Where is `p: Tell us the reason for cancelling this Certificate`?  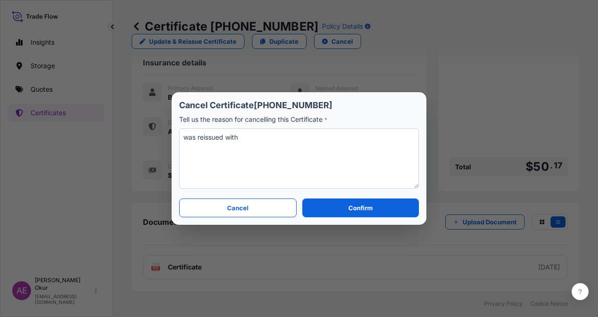 p: Tell us the reason for cancelling this Certificate is located at coordinates (299, 119).